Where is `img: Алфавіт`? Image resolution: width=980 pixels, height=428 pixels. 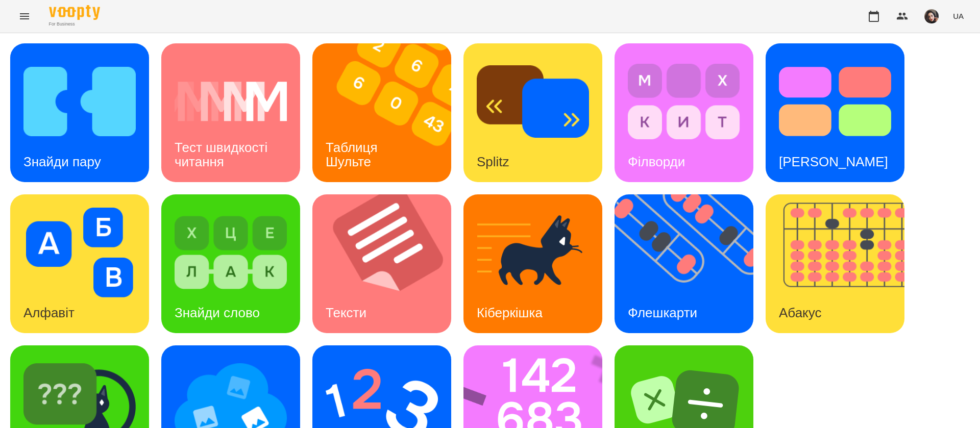
img: Алфавіт is located at coordinates (79, 253).